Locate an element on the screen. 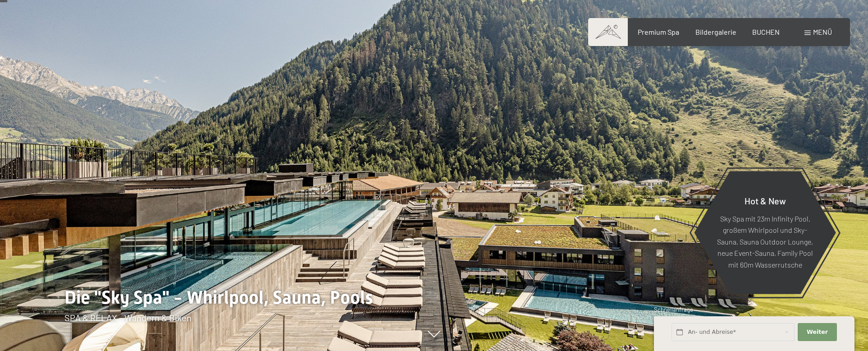 The height and width of the screenshot is (351, 868). p: Sky Spa mit 23m Infinity Pool, großem Whirlpool und Sky-Sauna, Sauna Outdoor Lounge, neue Event-S... is located at coordinates (765, 241).